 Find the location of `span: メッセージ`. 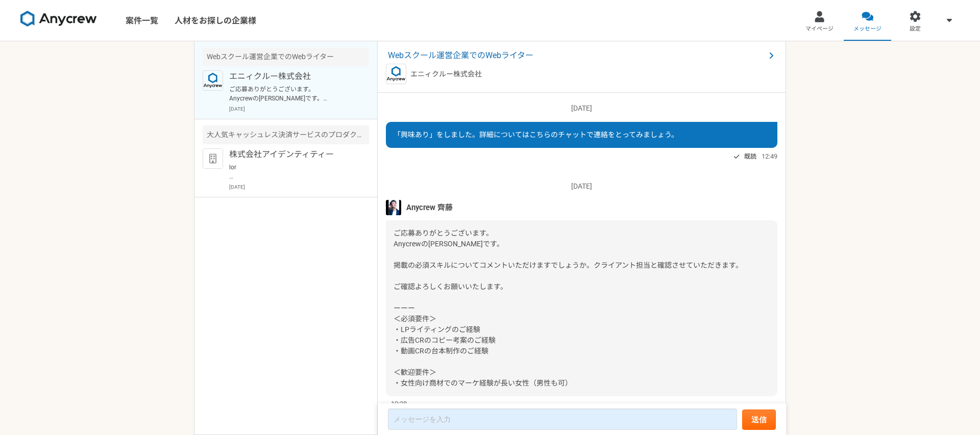

span: メッセージ is located at coordinates (867, 29).